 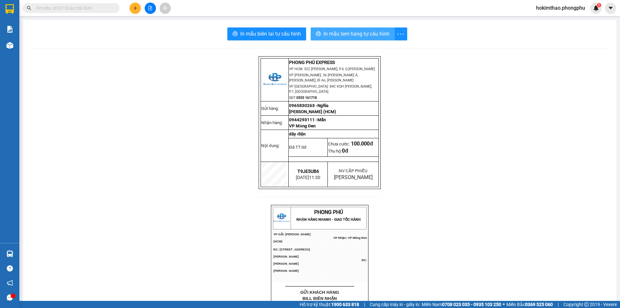 What do you see at coordinates (29, 8) in the screenshot?
I see `span: search` at bounding box center [29, 8].